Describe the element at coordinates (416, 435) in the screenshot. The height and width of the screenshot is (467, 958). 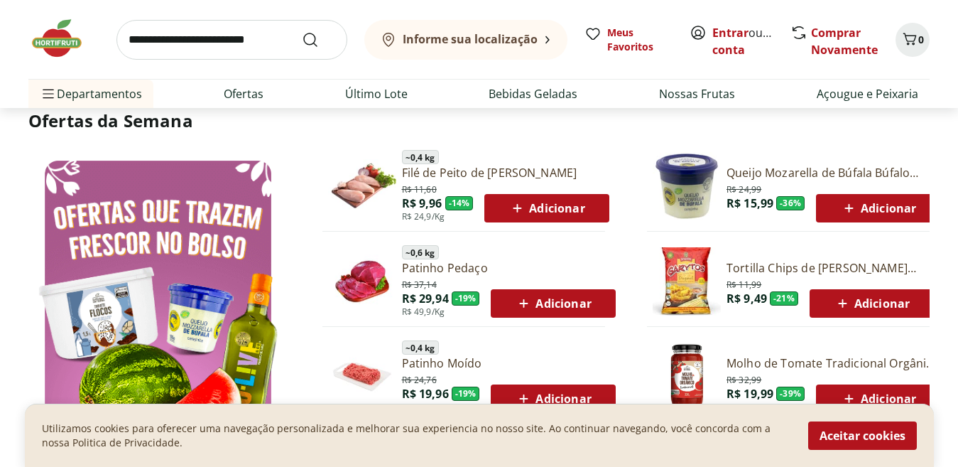
I see `p: Utilizamos cookies para oferecer uma navegação personalizada e melhorar sua experiencia no nosso ...` at that location.